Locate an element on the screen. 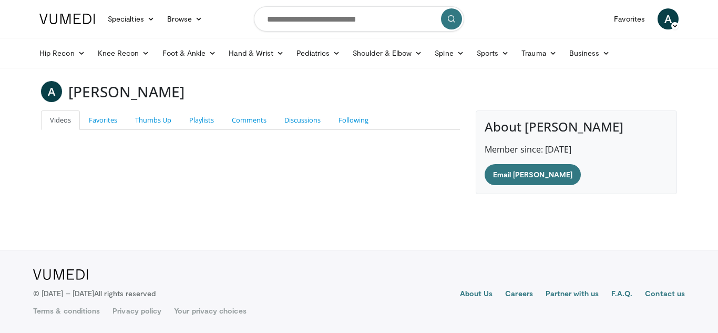 The height and width of the screenshot is (333, 718). a: Business is located at coordinates (590, 53).